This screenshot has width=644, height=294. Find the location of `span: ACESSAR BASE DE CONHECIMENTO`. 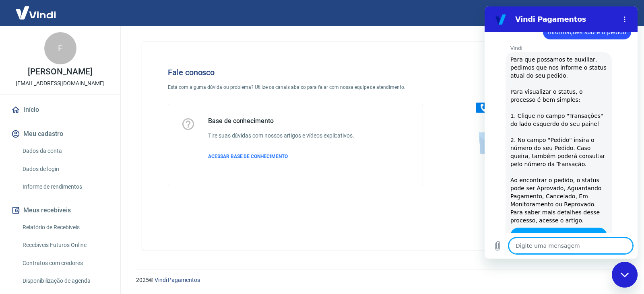

span: ACESSAR BASE DE CONHECIMENTO is located at coordinates (248, 157).